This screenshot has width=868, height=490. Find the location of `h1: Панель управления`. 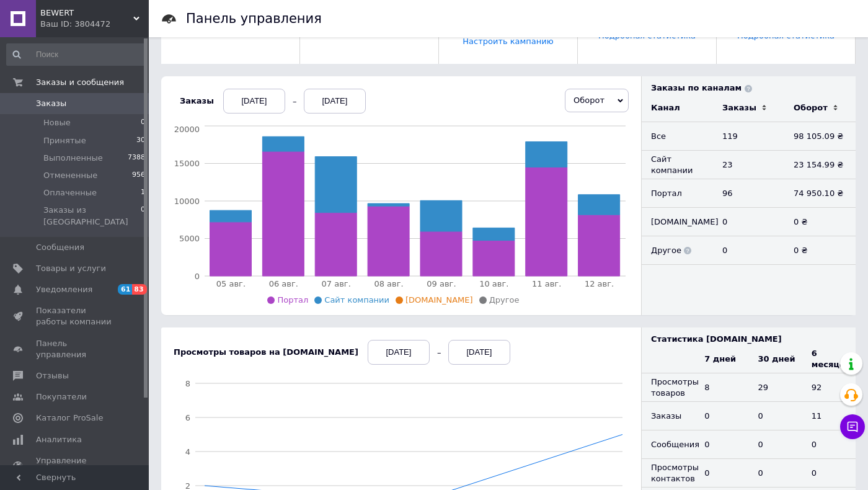

h1: Панель управления is located at coordinates (254, 18).